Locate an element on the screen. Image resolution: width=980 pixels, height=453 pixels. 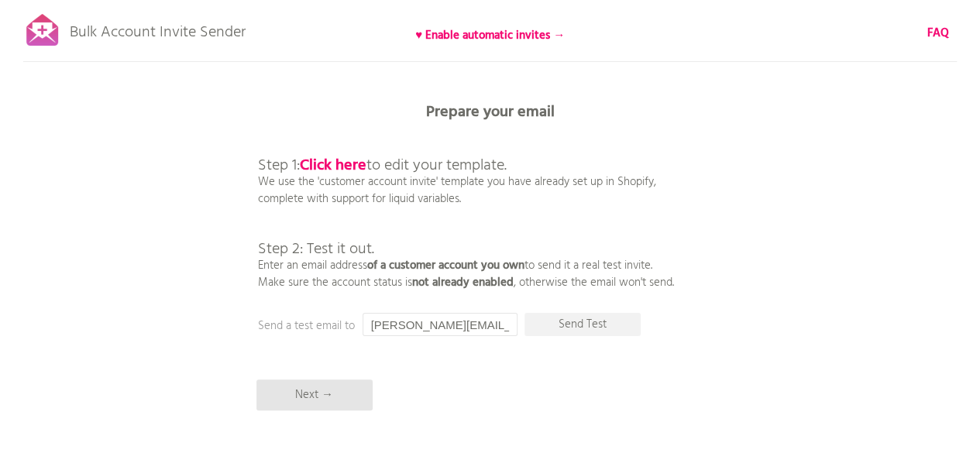
span: Step 2: Test it out. is located at coordinates (316, 249).